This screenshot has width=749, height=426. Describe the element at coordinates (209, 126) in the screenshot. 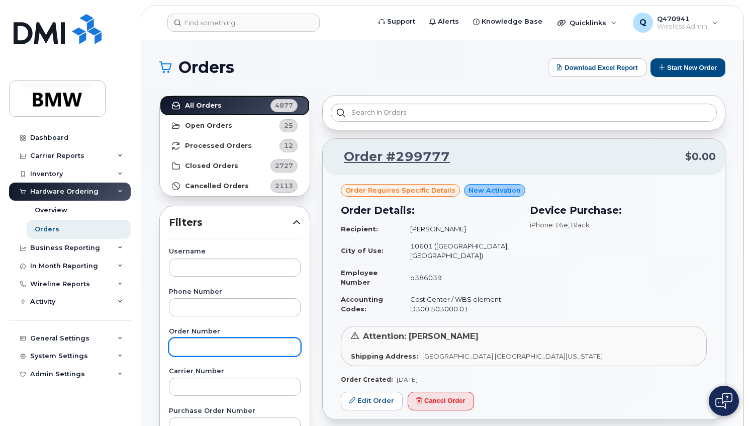

I see `strong: Open Orders` at that location.